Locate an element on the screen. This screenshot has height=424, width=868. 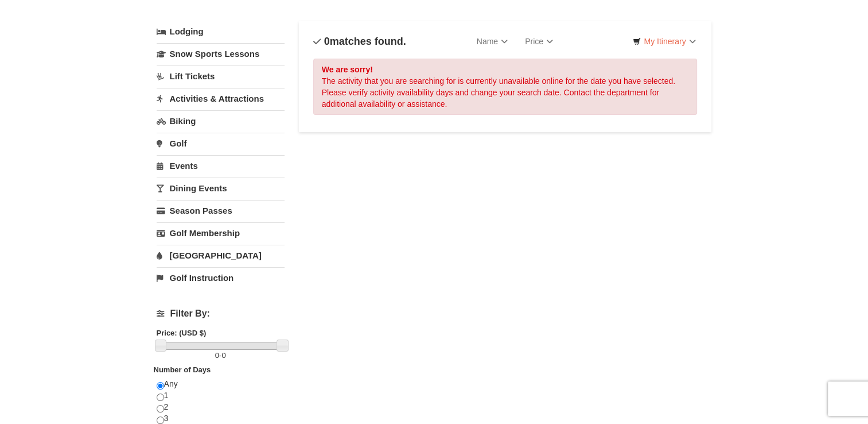
a: Lift Tickets is located at coordinates (221, 76).